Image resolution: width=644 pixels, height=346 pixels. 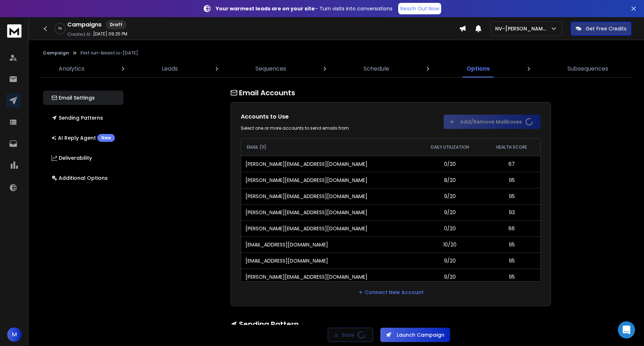 I want to click on a: Schedule, so click(x=377, y=69).